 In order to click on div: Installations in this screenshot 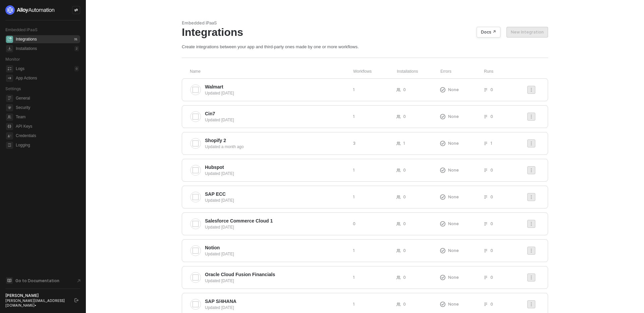, I will do `click(26, 48)`.